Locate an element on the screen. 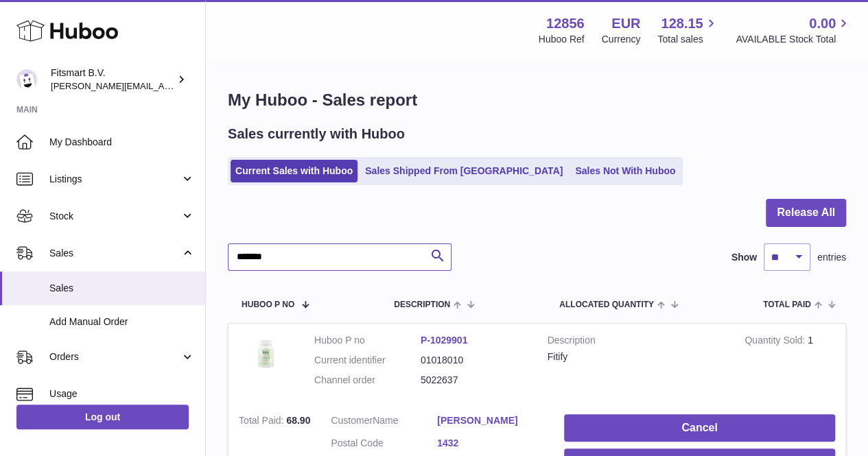 The width and height of the screenshot is (868, 456). a: P-1029901 is located at coordinates (444, 340).